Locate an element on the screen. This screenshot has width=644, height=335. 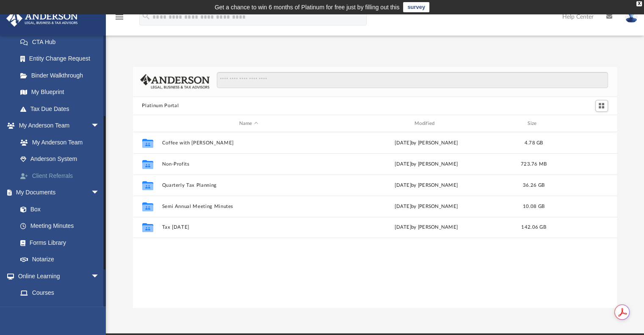
a: Client Referrals is located at coordinates (62, 176).